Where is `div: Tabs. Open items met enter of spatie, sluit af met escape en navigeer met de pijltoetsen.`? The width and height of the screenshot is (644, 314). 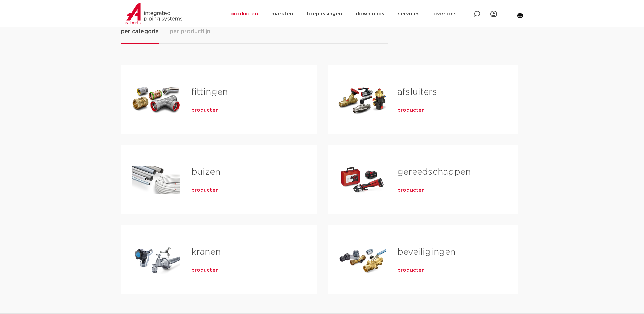 div: Tabs. Open items met enter of spatie, sluit af met escape en navigeer met de pijltoetsen. is located at coordinates (322, 166).